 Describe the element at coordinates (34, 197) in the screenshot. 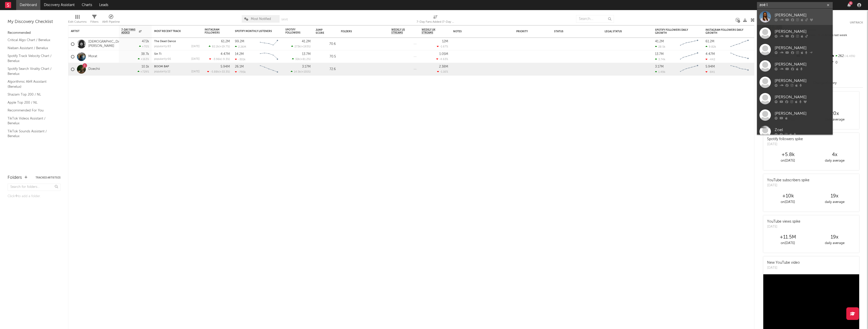

I see `div: Click to add a folder.` at that location.